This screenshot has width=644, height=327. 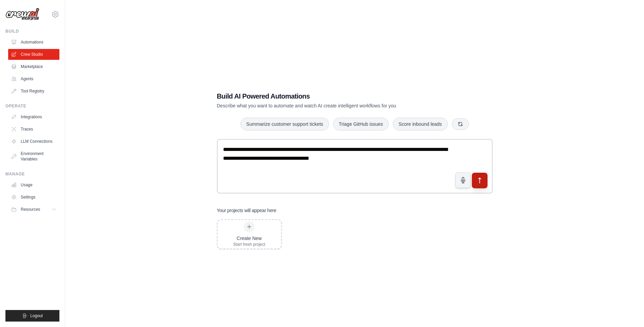 What do you see at coordinates (34, 197) in the screenshot?
I see `a: Settings` at bounding box center [34, 197].